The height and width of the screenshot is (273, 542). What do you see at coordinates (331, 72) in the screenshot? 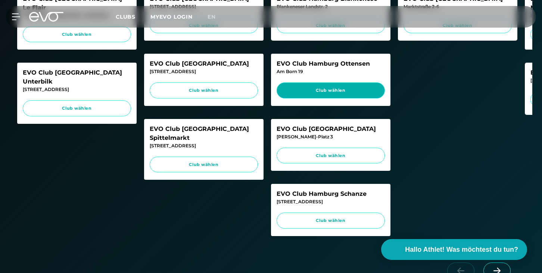
I see `div: Am Born 19` at bounding box center [331, 72].